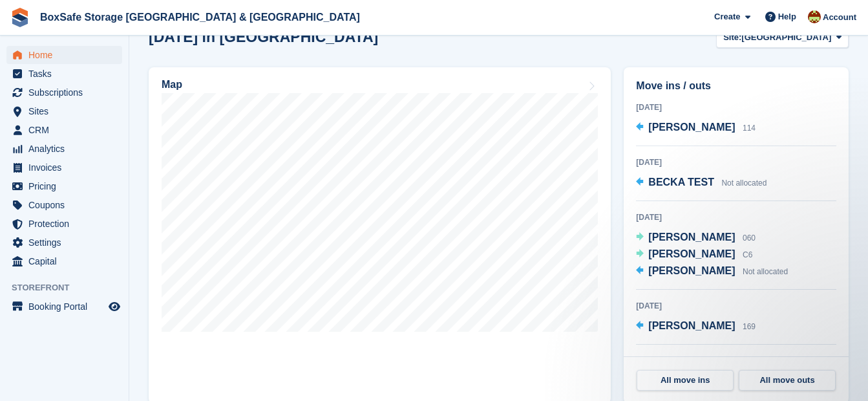 The image size is (868, 401). What do you see at coordinates (749, 327) in the screenshot?
I see `span: 169` at bounding box center [749, 327].